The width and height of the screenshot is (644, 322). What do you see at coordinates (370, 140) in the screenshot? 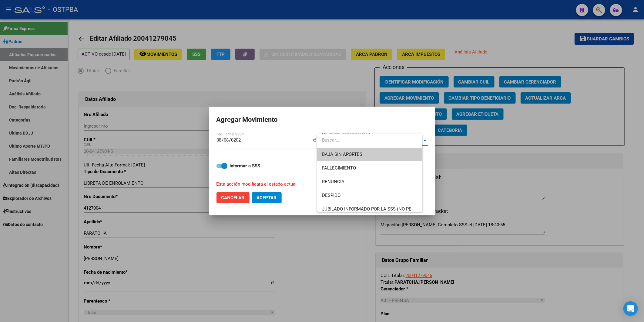
I see `input: dropdown search` at bounding box center [370, 140].